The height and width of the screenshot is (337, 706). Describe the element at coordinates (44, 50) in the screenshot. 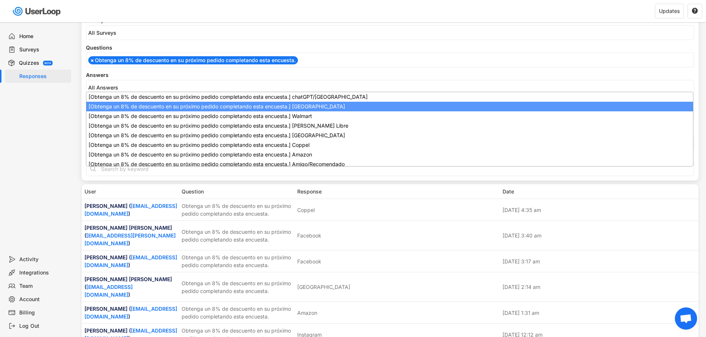

I see `div: Surveys` at that location.